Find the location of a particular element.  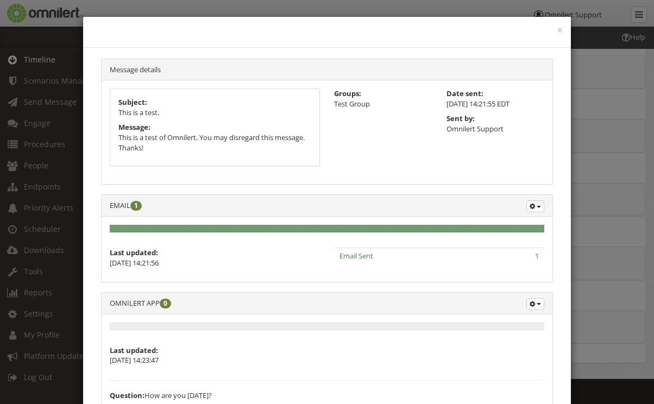

p: Omnilert Support is located at coordinates (496, 129).